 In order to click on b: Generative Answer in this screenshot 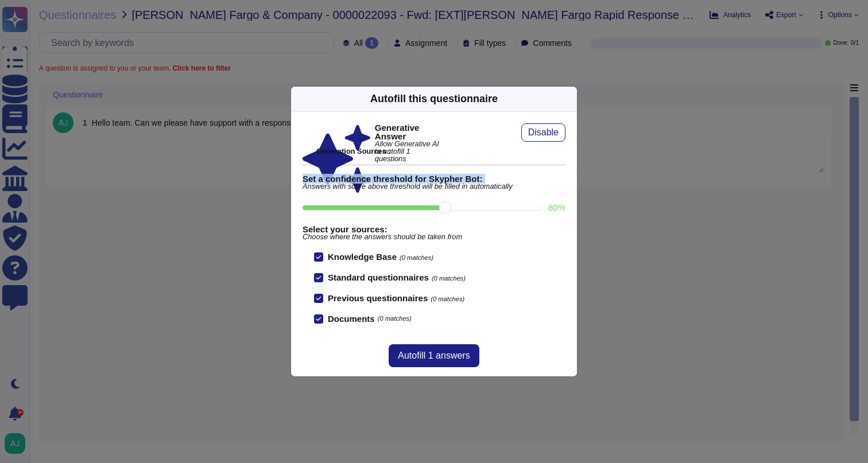, I will do `click(408, 132)`.